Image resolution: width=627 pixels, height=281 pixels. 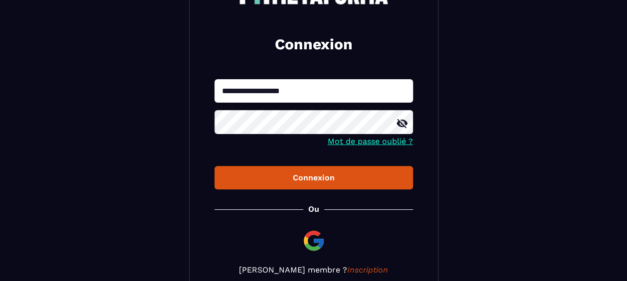 I want to click on p: Ou, so click(x=314, y=209).